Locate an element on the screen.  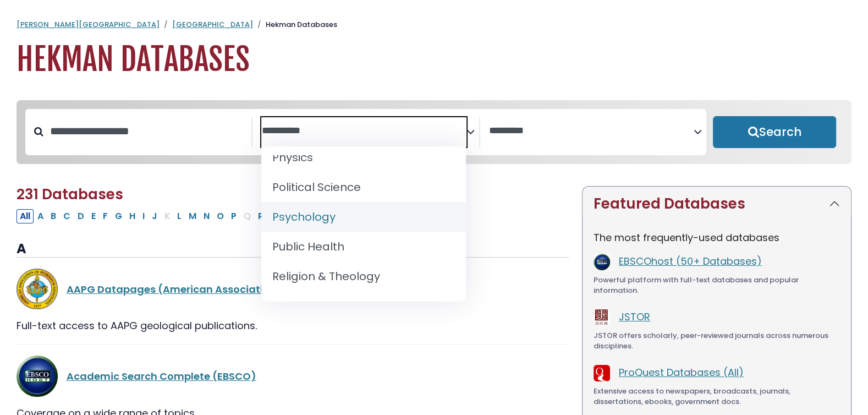
li: Religion & Theology is located at coordinates (364, 277).